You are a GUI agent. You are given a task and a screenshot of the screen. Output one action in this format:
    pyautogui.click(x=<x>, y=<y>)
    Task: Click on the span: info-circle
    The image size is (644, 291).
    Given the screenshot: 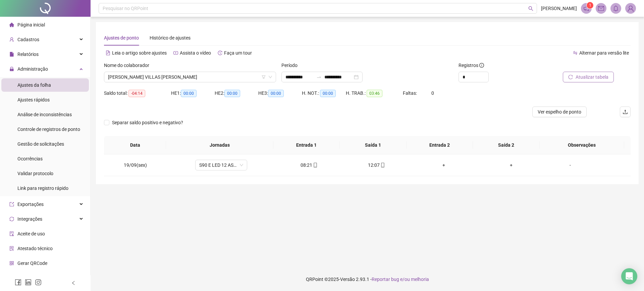 What is the action you would take?
    pyautogui.click(x=481, y=66)
    